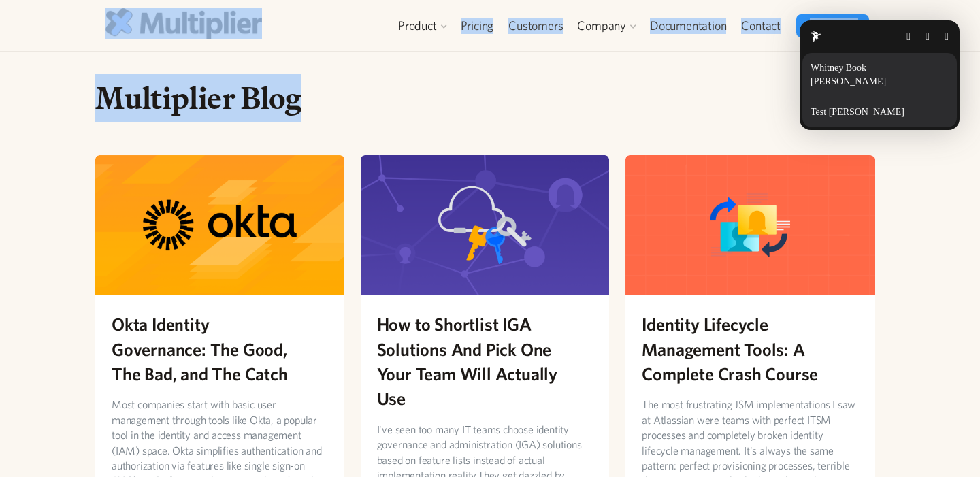 The height and width of the screenshot is (477, 980). I want to click on a: Free trial, so click(832, 26).